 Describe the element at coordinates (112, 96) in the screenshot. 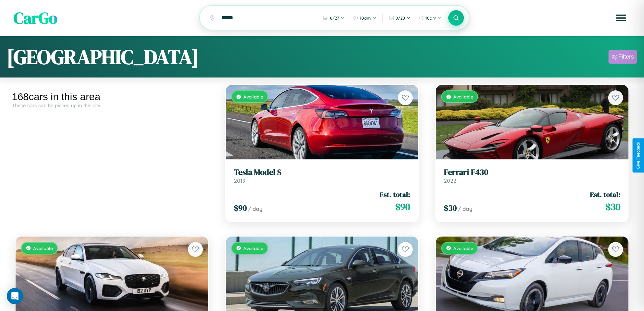

I see `div: 168 cars in this area` at that location.